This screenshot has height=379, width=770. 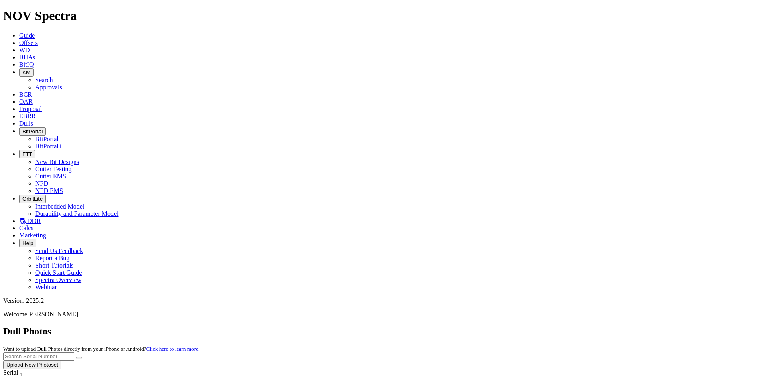 What do you see at coordinates (26, 228) in the screenshot?
I see `a: Calcs` at bounding box center [26, 228].